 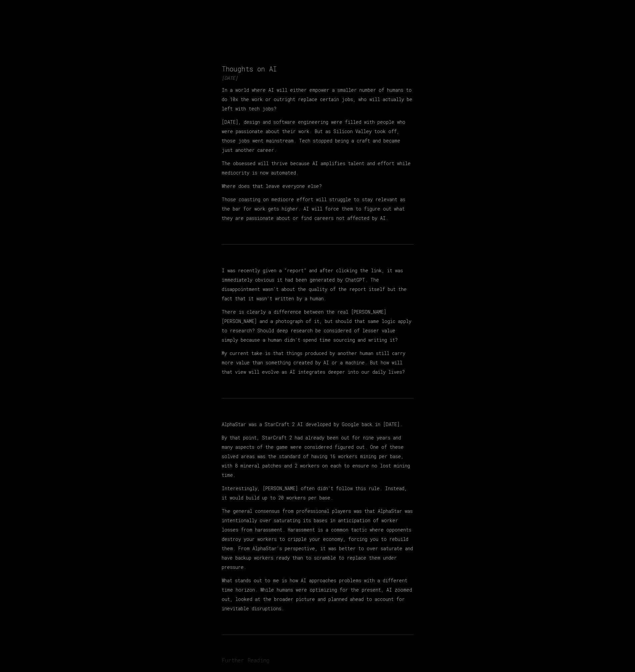 What do you see at coordinates (318, 456) in the screenshot?
I see `p: By that point, StarCraft 2 had already been out for nine years and many aspects of the game were ...` at bounding box center [318, 456].